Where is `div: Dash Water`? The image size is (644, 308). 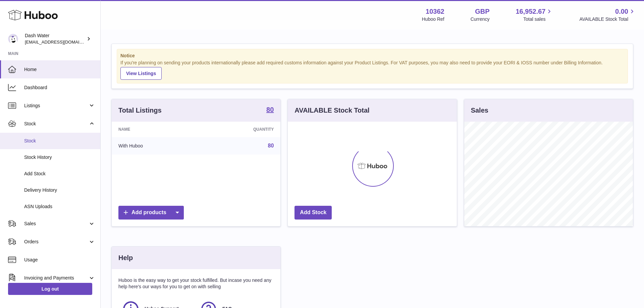
div: Dash Water is located at coordinates (55, 39).